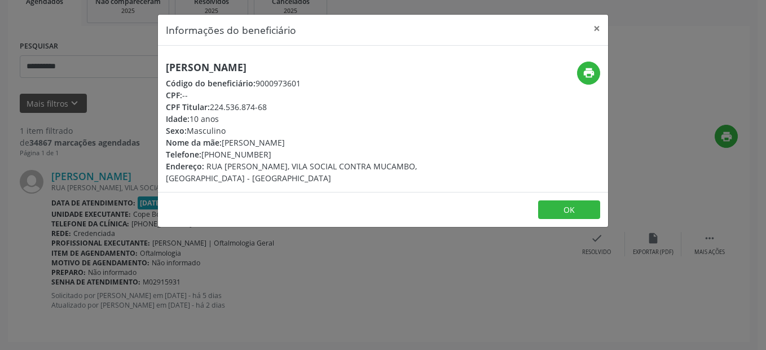  Describe the element at coordinates (589, 73) in the screenshot. I see `i: print` at that location.